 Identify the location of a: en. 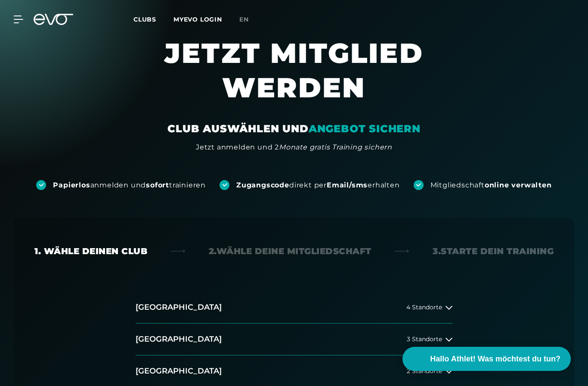
(249, 19).